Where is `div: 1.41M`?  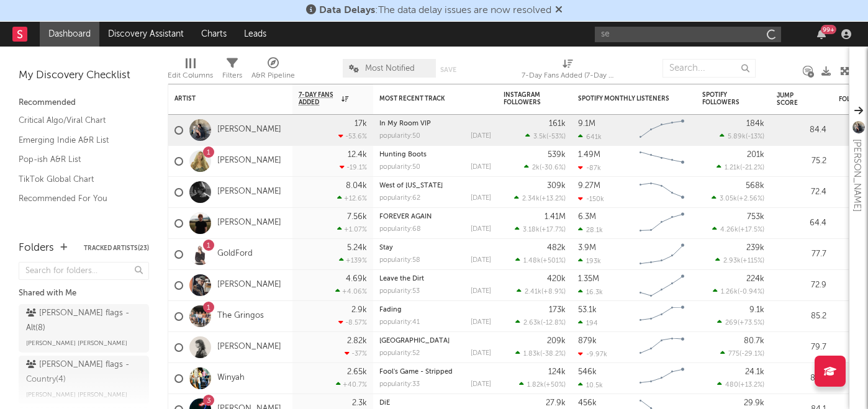 div: 1.41M is located at coordinates (555, 217).